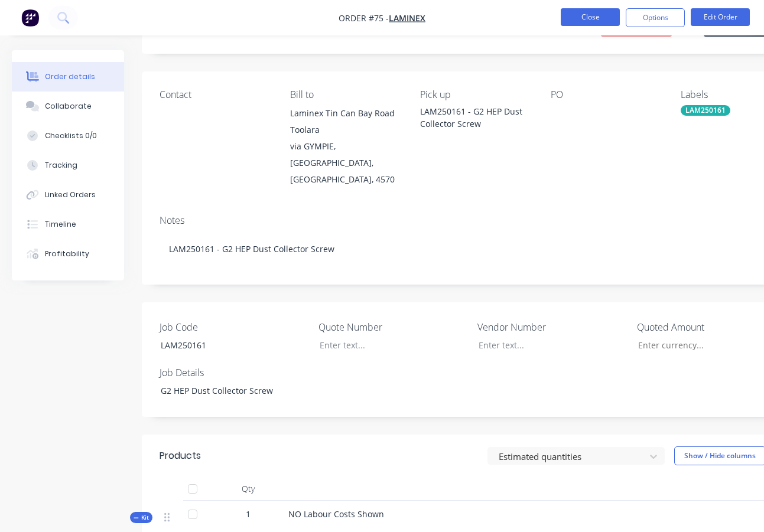 This screenshot has width=764, height=532. Describe the element at coordinates (346, 122) in the screenshot. I see `div: Laminex Tin Can Bay Road Toolara` at that location.